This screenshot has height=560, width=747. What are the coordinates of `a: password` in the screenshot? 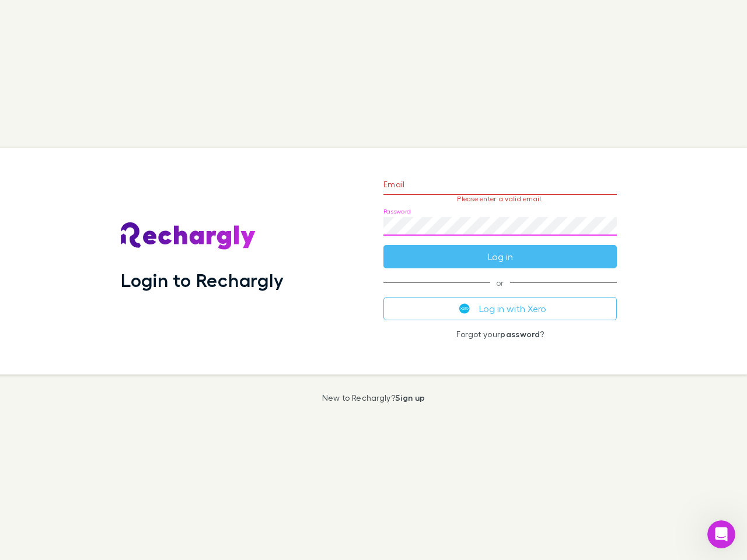 It's located at (520, 334).